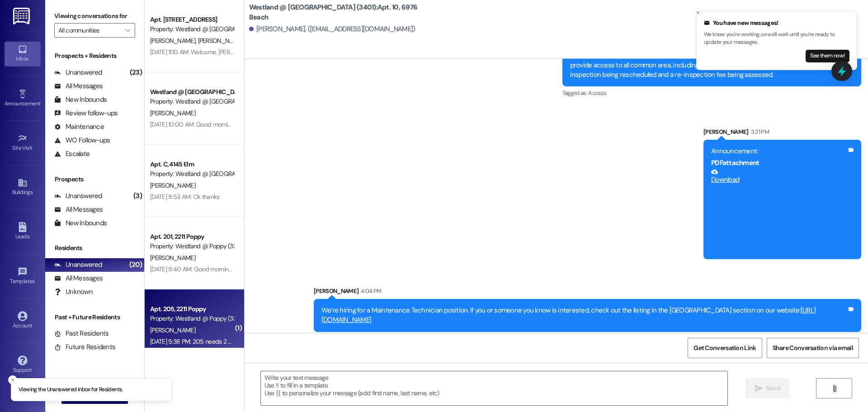 Image resolution: width=868 pixels, height=412 pixels. What do you see at coordinates (828, 56) in the screenshot?
I see `button: See them now!` at bounding box center [828, 56].